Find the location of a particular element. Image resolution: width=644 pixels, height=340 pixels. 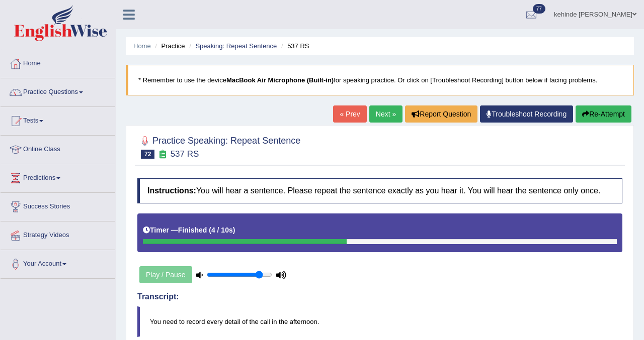

b: 4 / 10s is located at coordinates (222, 230).